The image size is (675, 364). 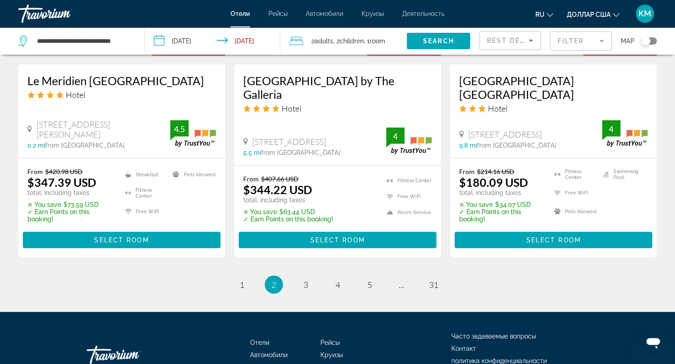 I want to click on ins: $180.09 USD, so click(x=493, y=182).